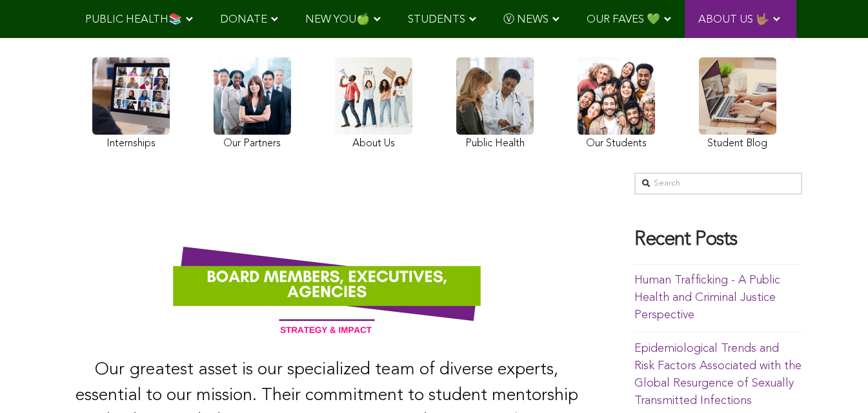 The image size is (868, 413). What do you see at coordinates (243, 19) in the screenshot?
I see `span: DONATE` at bounding box center [243, 19].